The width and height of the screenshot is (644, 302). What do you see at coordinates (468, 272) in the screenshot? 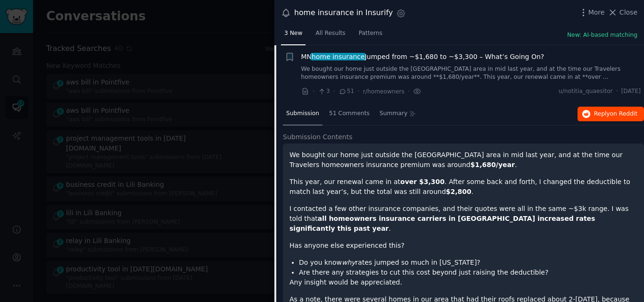
I see `li: Are there any strategies to cut this cost beyond just raising the deductible?` at bounding box center [468, 272].